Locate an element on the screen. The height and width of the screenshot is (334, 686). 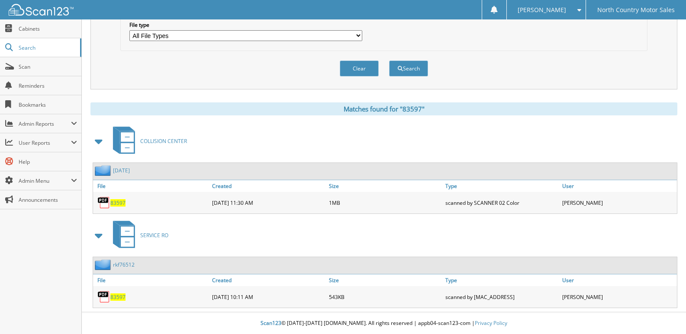
span: SERVICE RO is located at coordinates (154, 235).